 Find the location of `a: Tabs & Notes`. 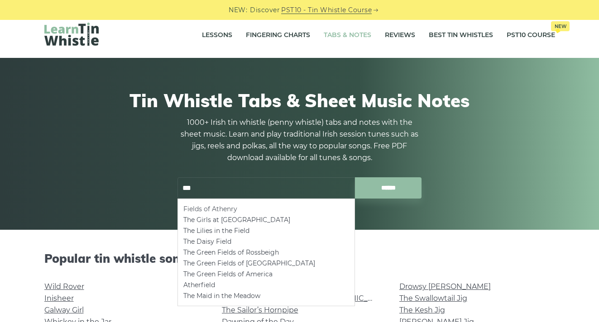

a: Tabs & Notes is located at coordinates (347, 35).